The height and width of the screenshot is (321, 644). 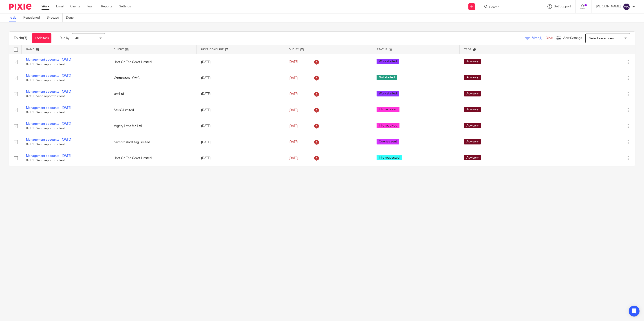 What do you see at coordinates (153, 110) in the screenshot?
I see `td: Altus3 Limited` at bounding box center [153, 110].